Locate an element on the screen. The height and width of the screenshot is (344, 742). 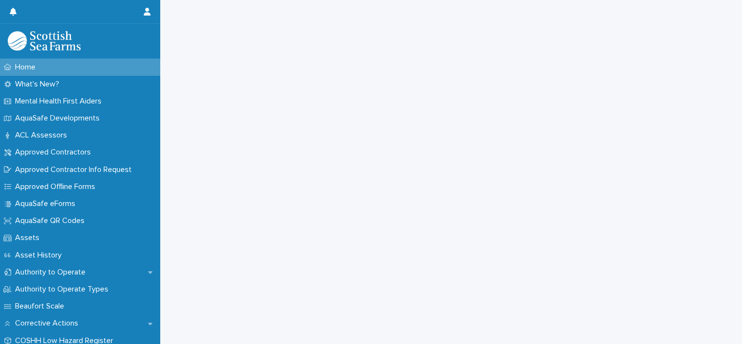
p: What's New? is located at coordinates (39, 84).